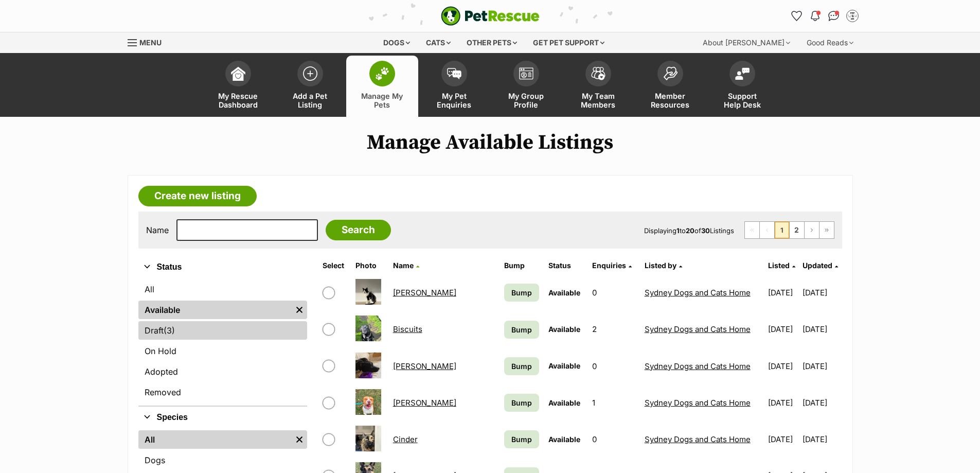 Image resolution: width=980 pixels, height=473 pixels. What do you see at coordinates (310, 86) in the screenshot?
I see `a: Add a Pet Listing` at bounding box center [310, 86].